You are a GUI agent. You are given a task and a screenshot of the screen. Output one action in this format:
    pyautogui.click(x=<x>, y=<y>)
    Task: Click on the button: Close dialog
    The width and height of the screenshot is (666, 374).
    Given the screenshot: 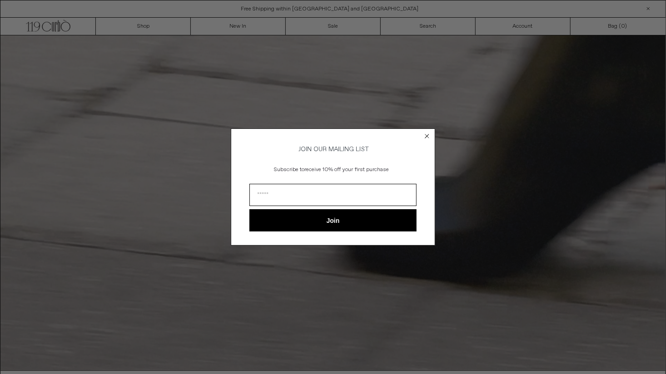 What is the action you would take?
    pyautogui.click(x=427, y=136)
    